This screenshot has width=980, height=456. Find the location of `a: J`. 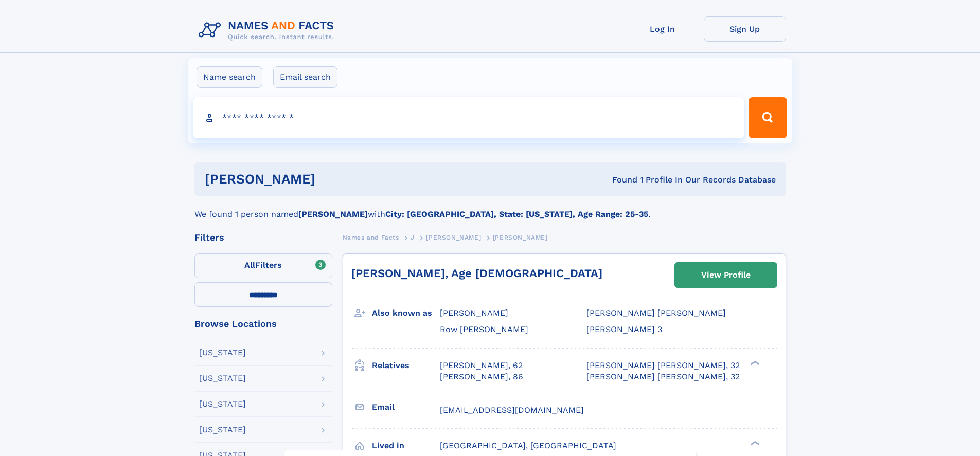

a: J is located at coordinates (413, 237).